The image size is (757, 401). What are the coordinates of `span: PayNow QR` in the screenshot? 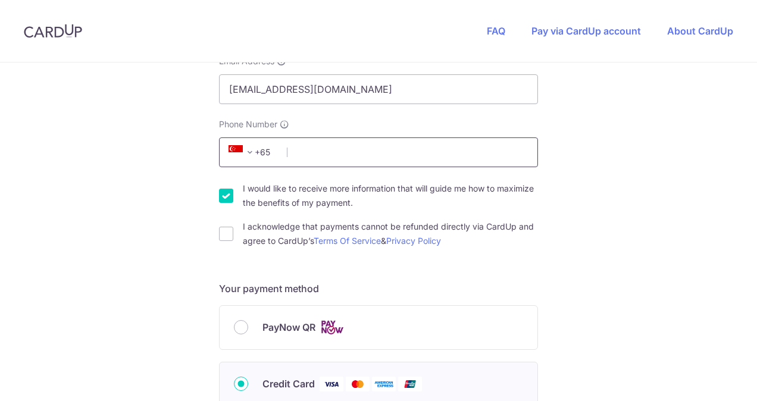 It's located at (289, 327).